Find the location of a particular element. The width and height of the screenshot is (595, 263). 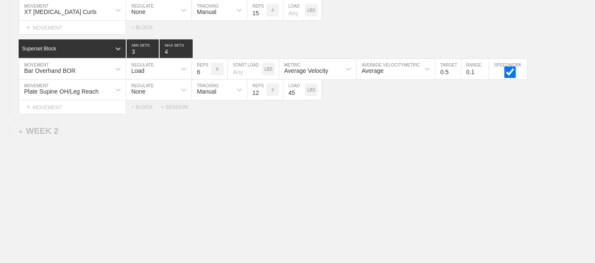

div: Average is located at coordinates (372, 71).